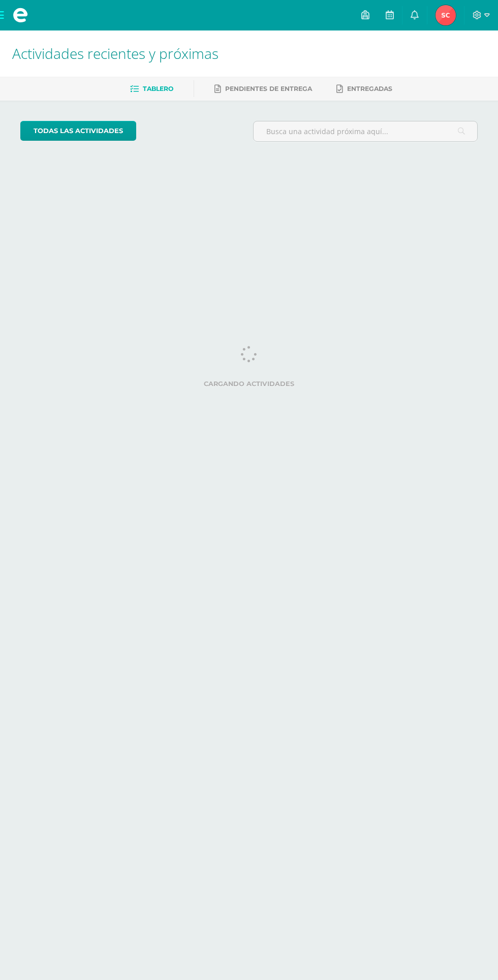 The height and width of the screenshot is (980, 498). What do you see at coordinates (115, 53) in the screenshot?
I see `span: Actividades recientes y próximas` at bounding box center [115, 53].